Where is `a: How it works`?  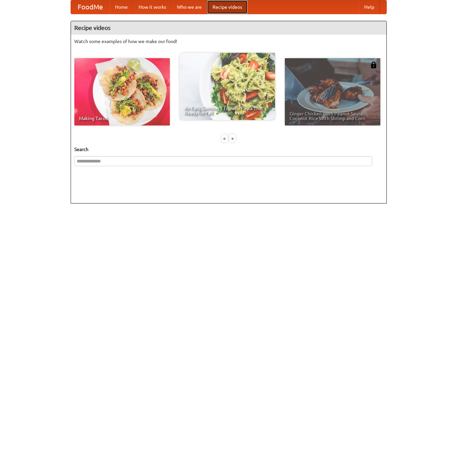 a: How it works is located at coordinates (153, 7).